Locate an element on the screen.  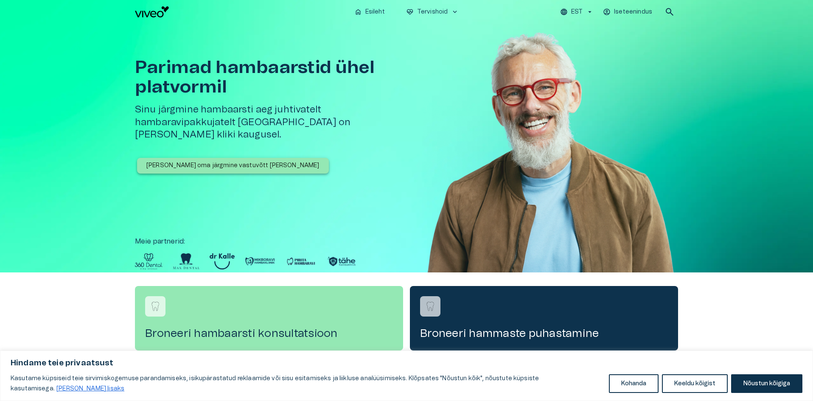
p: Hindame teie privaatsust is located at coordinates (406, 363).